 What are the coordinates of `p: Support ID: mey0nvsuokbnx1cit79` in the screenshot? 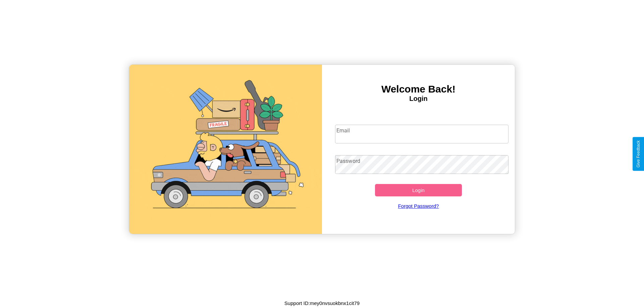 It's located at (322, 303).